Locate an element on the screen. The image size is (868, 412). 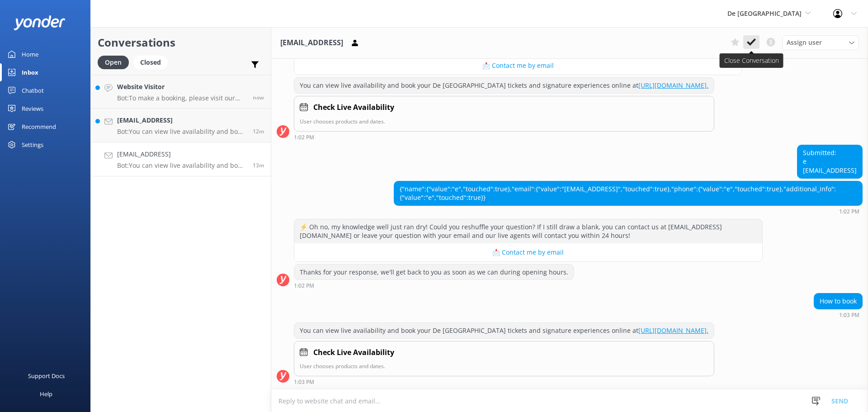
div: Reviews is located at coordinates (33, 108).